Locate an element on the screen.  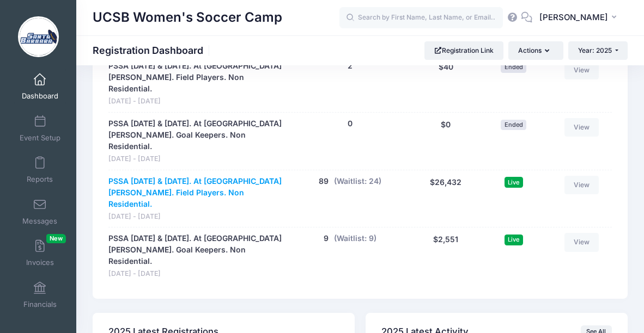
a: Event Setup is located at coordinates (39, 128).